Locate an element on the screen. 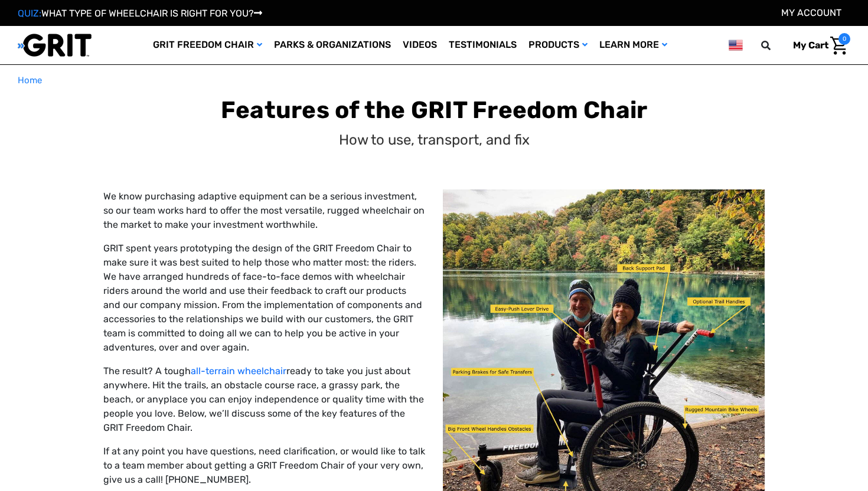  b: Features of the GRIT Freedom Chair is located at coordinates (434, 110).